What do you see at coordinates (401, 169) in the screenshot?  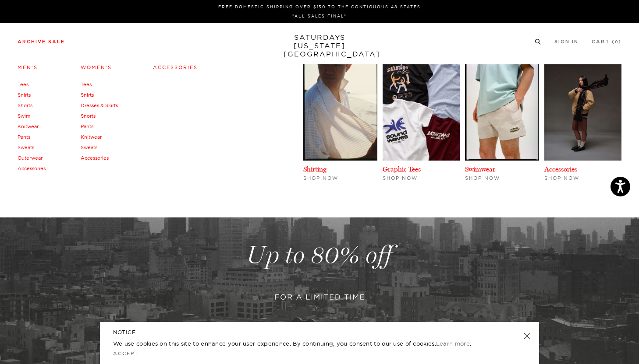 I see `a: Graphic Tees` at bounding box center [401, 169].